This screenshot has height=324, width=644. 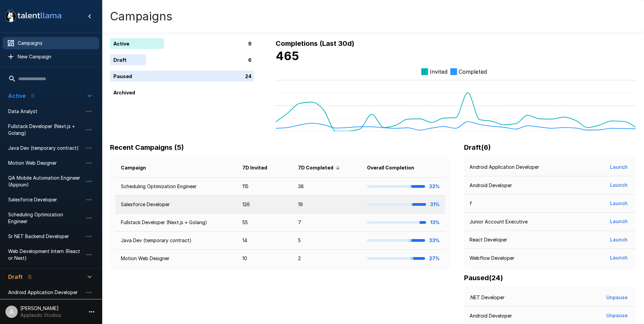 What do you see at coordinates (435, 204) in the screenshot?
I see `b: 31%` at bounding box center [435, 204].